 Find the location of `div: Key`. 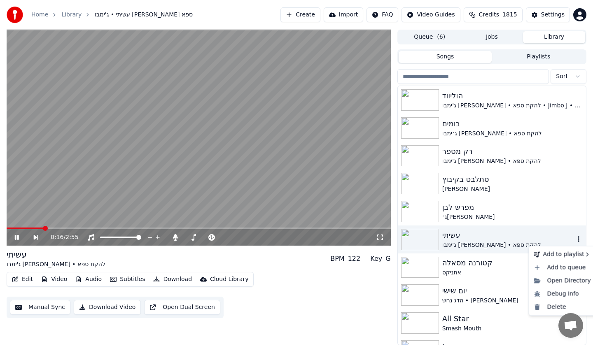

div: Key is located at coordinates (376, 259).